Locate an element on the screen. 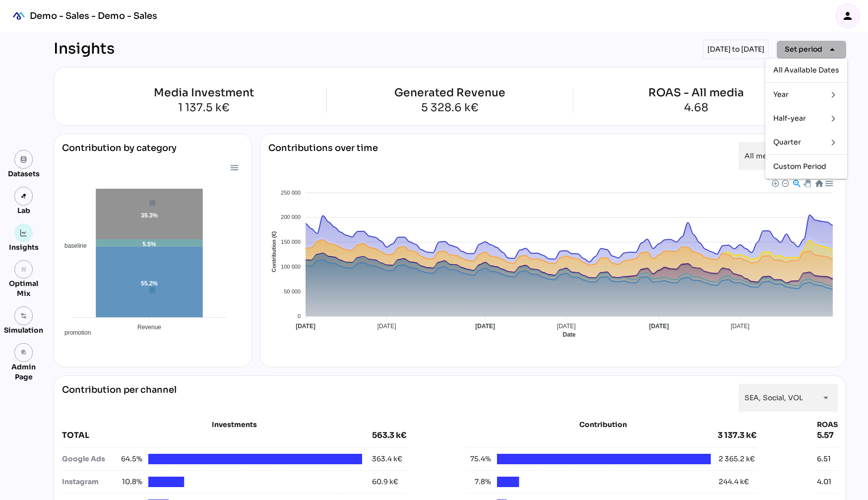  tspan: 150 000 is located at coordinates (291, 241).